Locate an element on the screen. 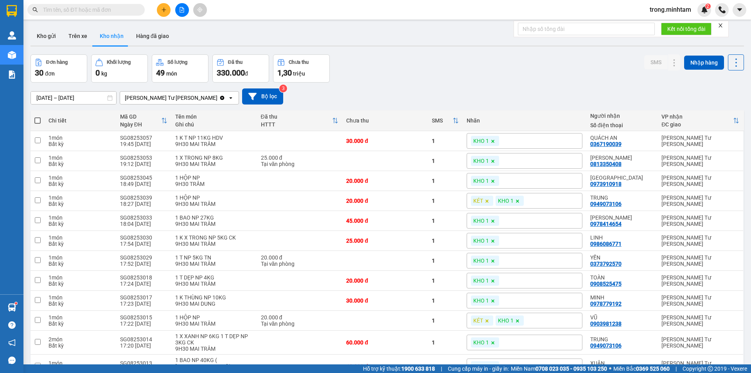  div: Người nhận is located at coordinates (622, 116).